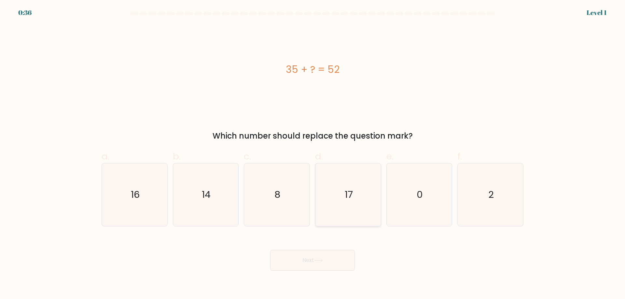  I want to click on text: 2, so click(491, 195).